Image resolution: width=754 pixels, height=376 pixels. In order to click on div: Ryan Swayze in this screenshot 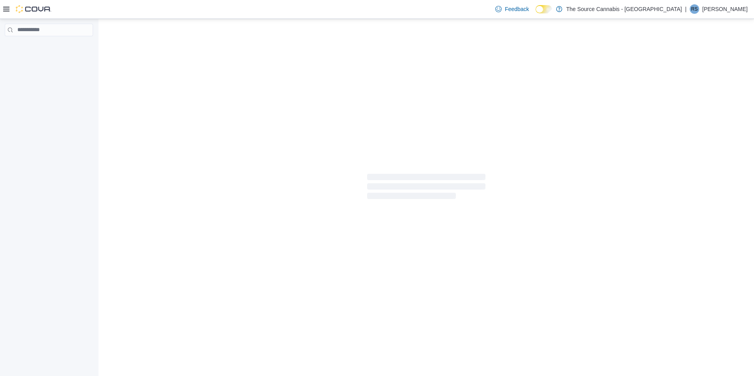, I will do `click(694, 9)`.